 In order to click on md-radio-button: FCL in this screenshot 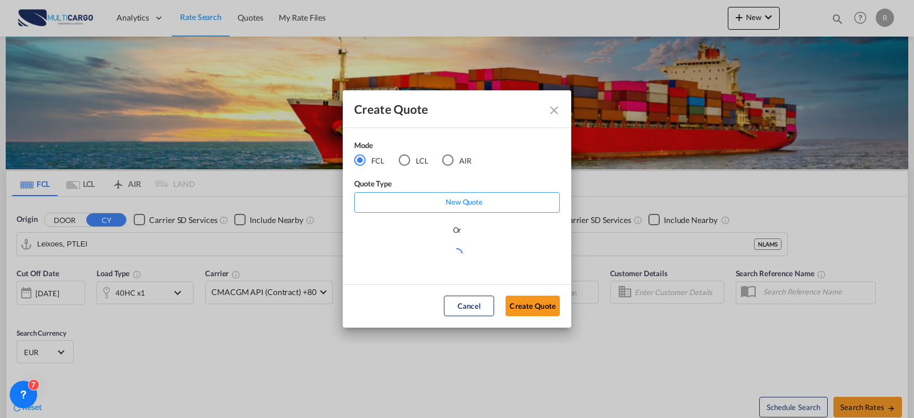, I will do `click(369, 160)`.